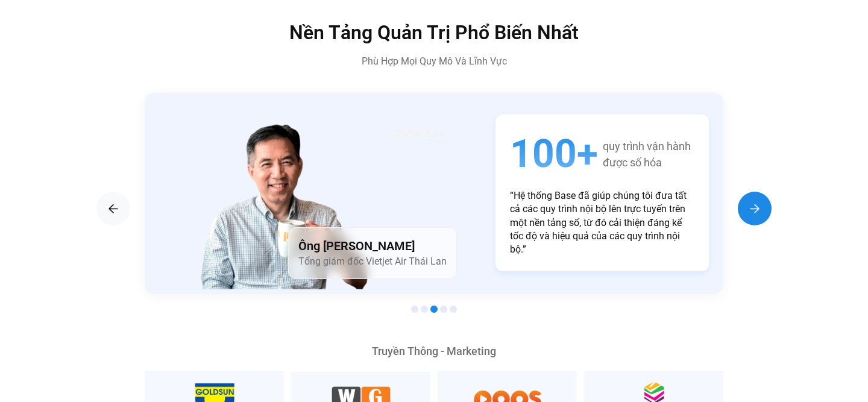 This screenshot has width=868, height=402. What do you see at coordinates (453, 309) in the screenshot?
I see `span: Go to slide 5` at bounding box center [453, 309].